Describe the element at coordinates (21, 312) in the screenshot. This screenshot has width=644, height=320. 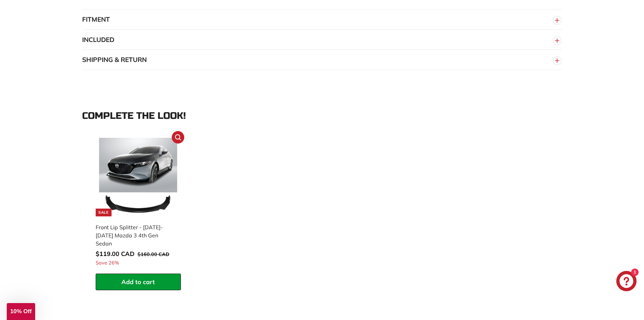
I see `div: 10% Off` at that location.